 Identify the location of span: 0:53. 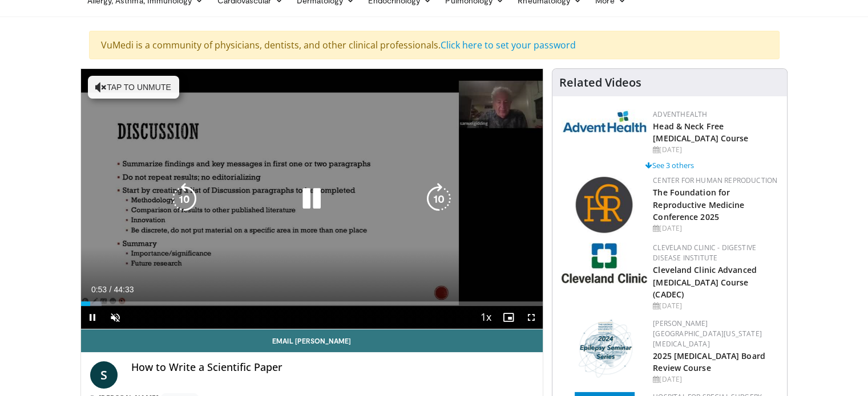
(99, 290).